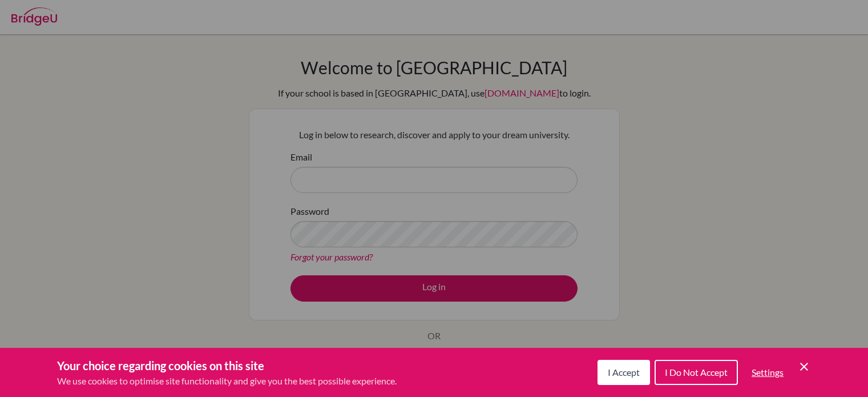 Image resolution: width=868 pixels, height=397 pixels. Describe the element at coordinates (804, 367) in the screenshot. I see `button: Save and close` at that location.